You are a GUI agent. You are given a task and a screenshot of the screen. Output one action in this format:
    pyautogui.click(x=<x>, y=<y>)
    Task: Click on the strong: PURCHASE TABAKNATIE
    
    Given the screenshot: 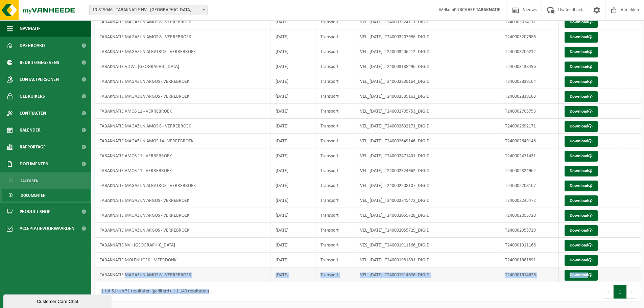 What is the action you would take?
    pyautogui.click(x=477, y=10)
    